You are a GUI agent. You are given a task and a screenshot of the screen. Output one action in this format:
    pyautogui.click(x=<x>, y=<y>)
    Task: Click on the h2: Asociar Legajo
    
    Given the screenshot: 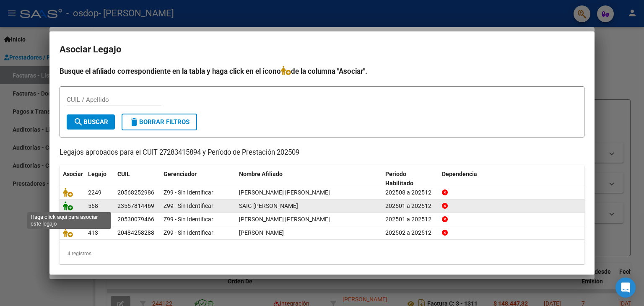 What is the action you would take?
    pyautogui.click(x=322, y=50)
    